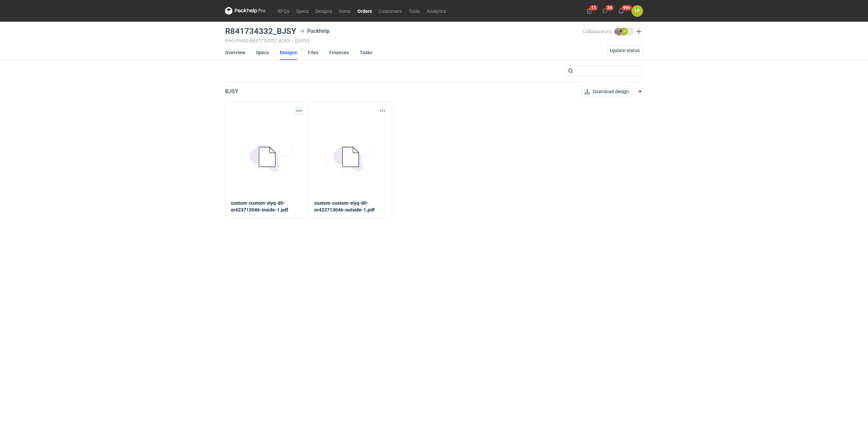 This screenshot has height=443, width=868. What do you see at coordinates (283, 11) in the screenshot?
I see `a: RFQs` at bounding box center [283, 11].